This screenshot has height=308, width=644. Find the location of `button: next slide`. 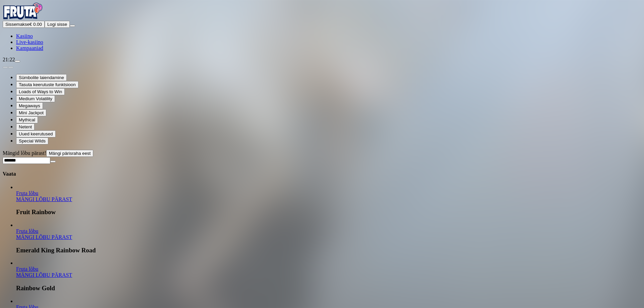

button: next slide is located at coordinates (11, 68).